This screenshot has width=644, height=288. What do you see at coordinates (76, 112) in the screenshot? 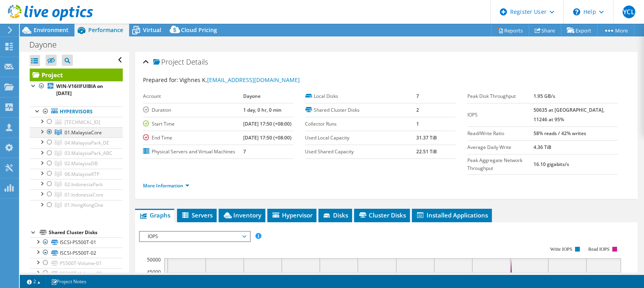
I see `a: Hypervisors` at bounding box center [76, 112].